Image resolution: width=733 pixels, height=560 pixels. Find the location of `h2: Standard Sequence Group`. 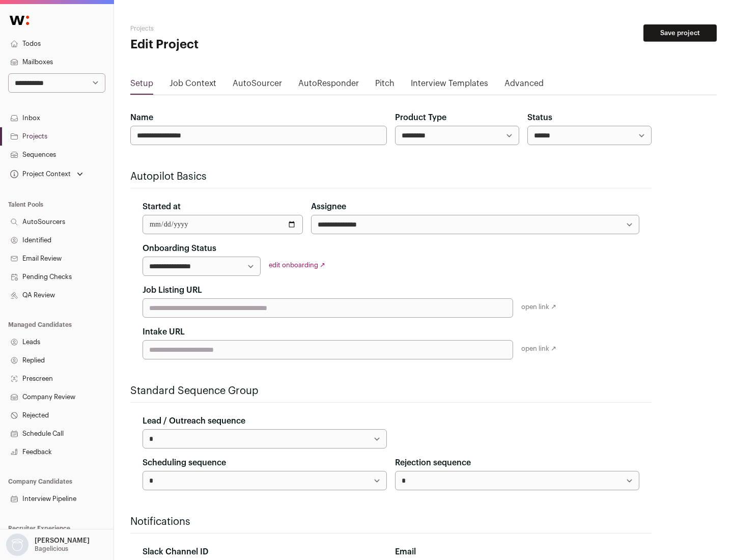

h2: Standard Sequence Group is located at coordinates (391, 391).